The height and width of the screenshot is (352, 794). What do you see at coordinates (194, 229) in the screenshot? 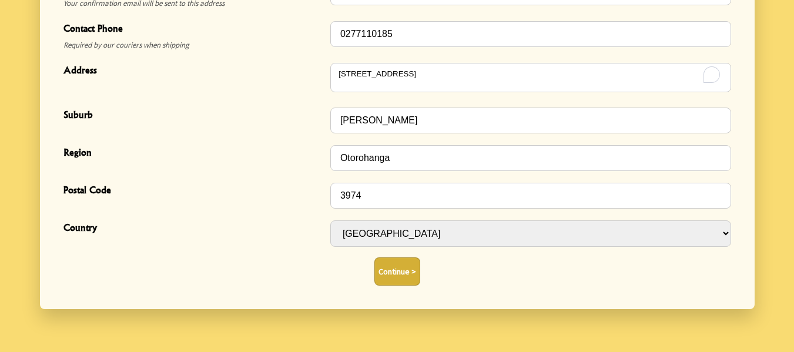
I see `span: Country` at bounding box center [194, 229].